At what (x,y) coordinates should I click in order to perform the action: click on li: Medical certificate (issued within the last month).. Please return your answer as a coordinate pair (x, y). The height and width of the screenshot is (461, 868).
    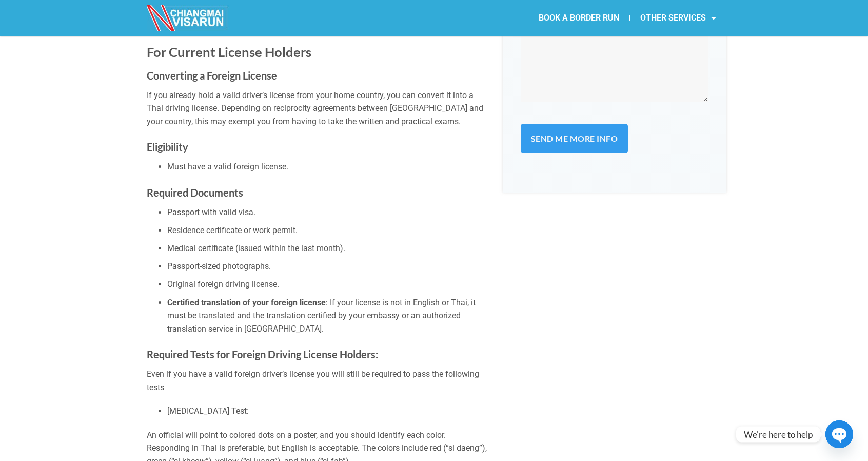
    Looking at the image, I should click on (327, 248).